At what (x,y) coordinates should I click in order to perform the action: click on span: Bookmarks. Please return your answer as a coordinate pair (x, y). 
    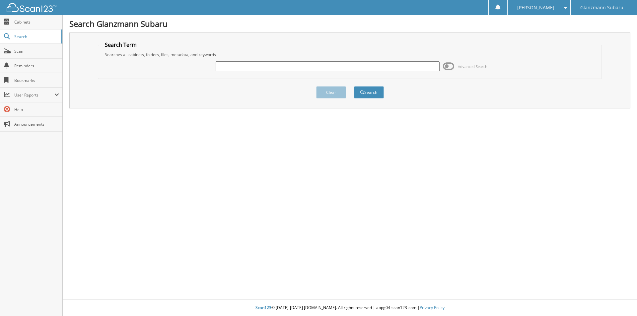
    Looking at the image, I should click on (37, 80).